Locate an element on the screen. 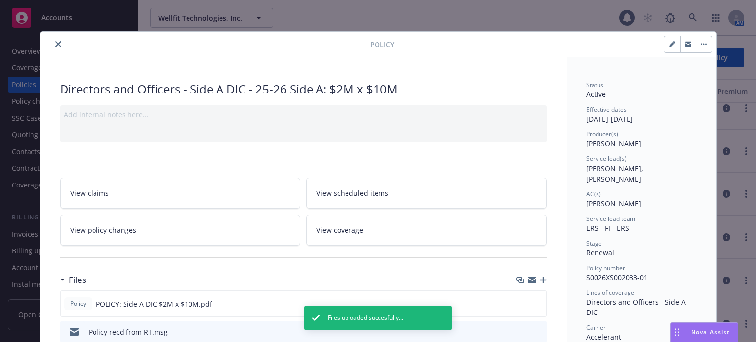  span: Service lead team is located at coordinates (611, 219).